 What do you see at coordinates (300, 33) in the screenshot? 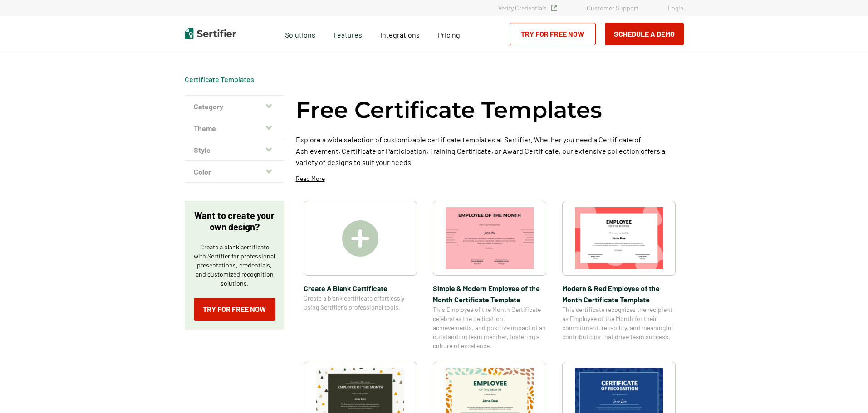
I see `span: Solutions` at bounding box center [300, 33].